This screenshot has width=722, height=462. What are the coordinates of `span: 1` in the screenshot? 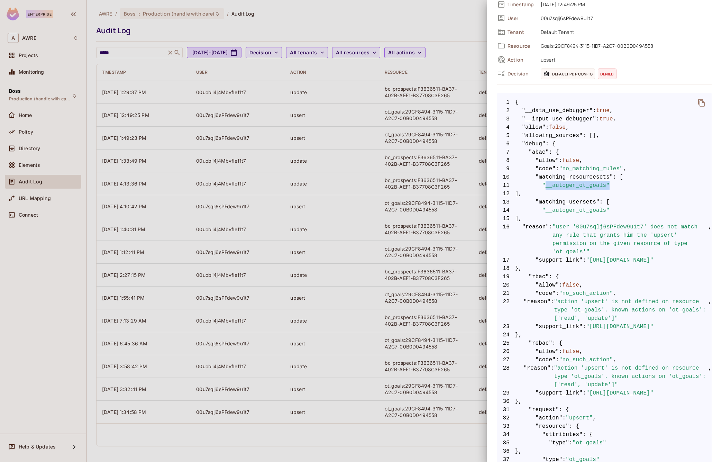 It's located at (506, 102).